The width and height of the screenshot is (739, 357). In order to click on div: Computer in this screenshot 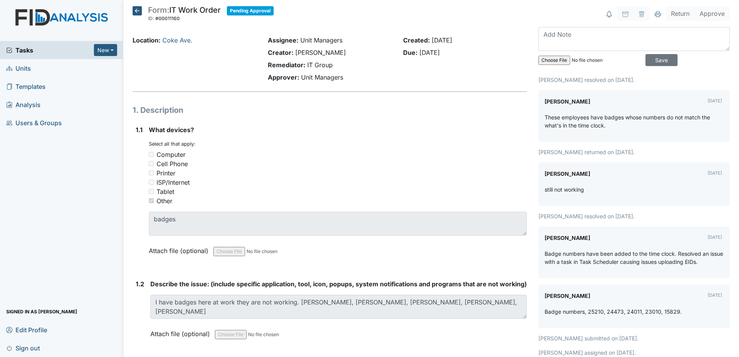, I will do `click(171, 155)`.